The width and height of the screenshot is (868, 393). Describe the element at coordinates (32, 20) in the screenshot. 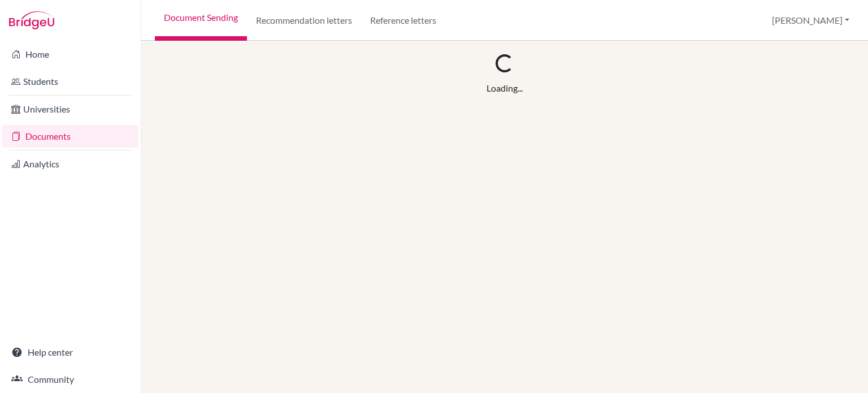

I see `img: Bridge-U` at that location.